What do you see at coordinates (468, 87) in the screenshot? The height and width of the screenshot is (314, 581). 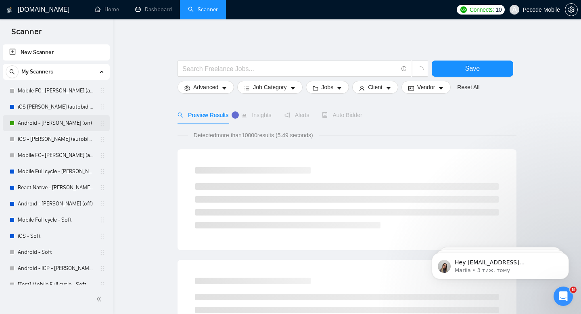 I see `a: Reset All` at bounding box center [468, 87].